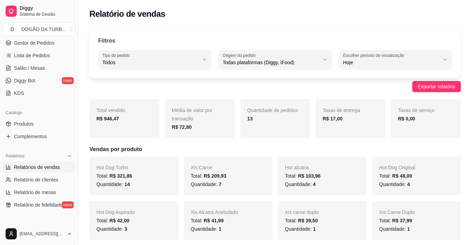 The width and height of the screenshot is (472, 245). What do you see at coordinates (214, 221) in the screenshot?
I see `span: R$ 41,99` at bounding box center [214, 221].